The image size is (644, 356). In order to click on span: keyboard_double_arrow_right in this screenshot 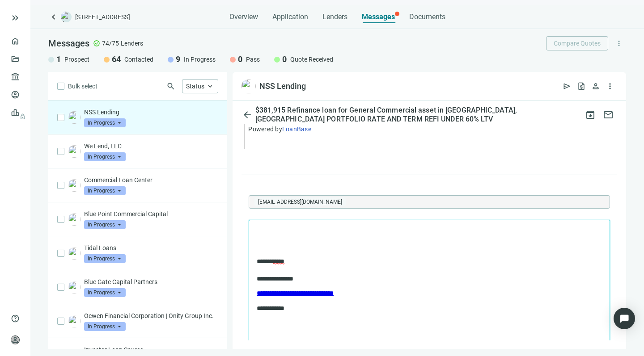, I will do `click(15, 18)`.